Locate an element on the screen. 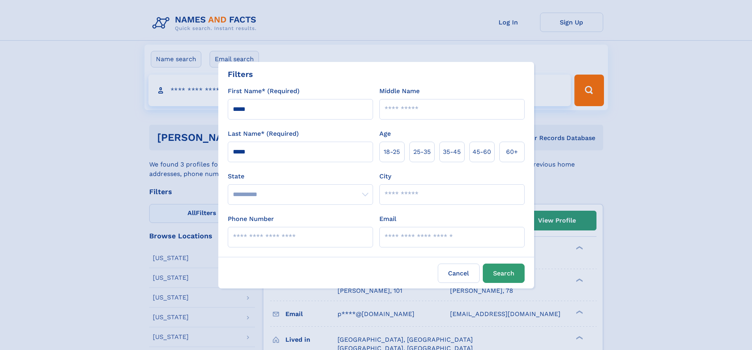 This screenshot has width=752, height=350. span: 35‑45 is located at coordinates (452, 152).